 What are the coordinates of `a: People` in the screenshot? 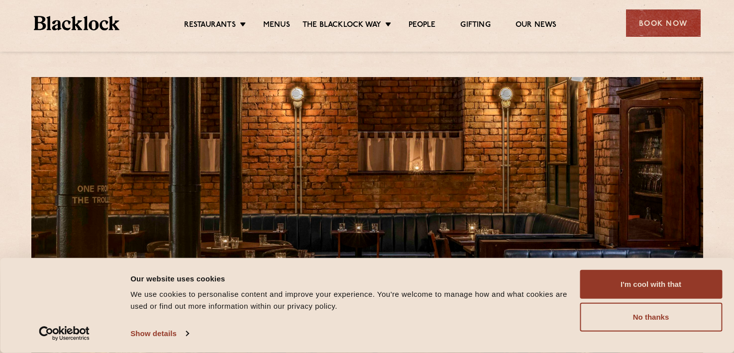 It's located at (422, 26).